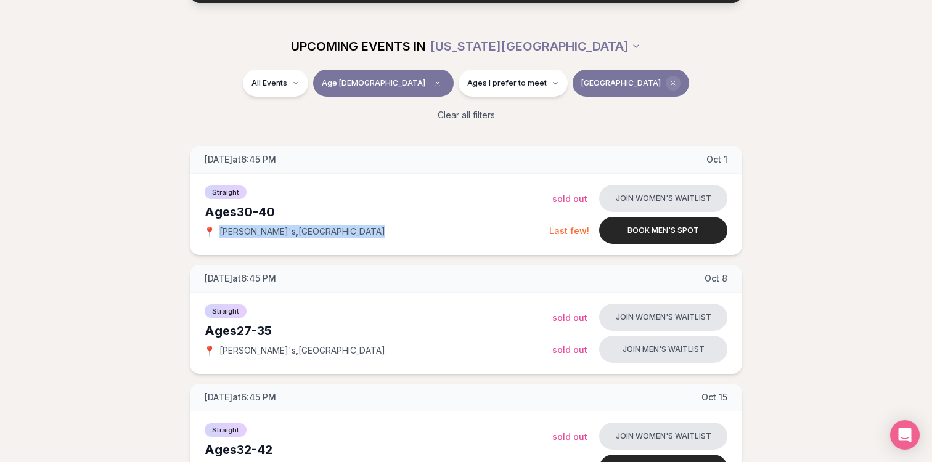 The width and height of the screenshot is (932, 462). I want to click on a: Book men's spot, so click(663, 230).